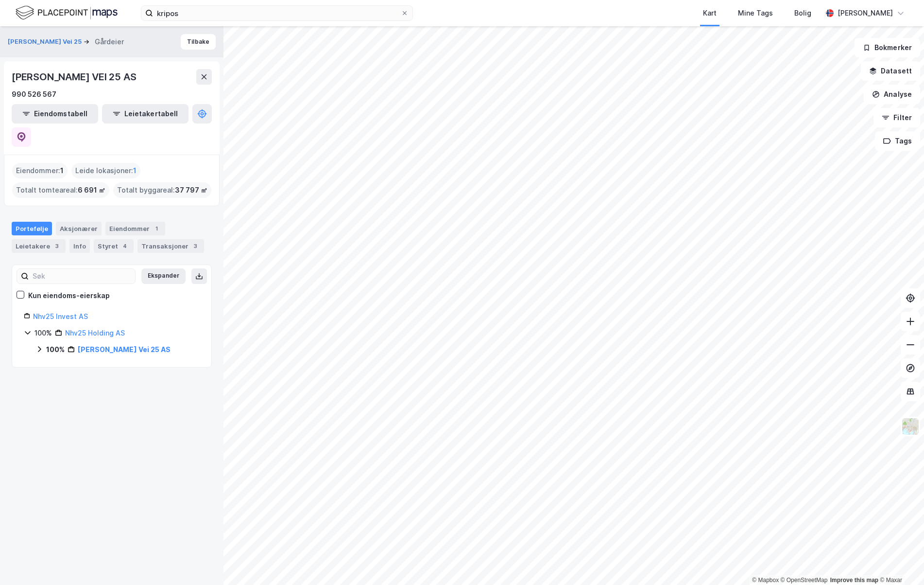 This screenshot has width=924, height=585. What do you see at coordinates (91, 190) in the screenshot?
I see `span: 6 691 ㎡` at bounding box center [91, 190].